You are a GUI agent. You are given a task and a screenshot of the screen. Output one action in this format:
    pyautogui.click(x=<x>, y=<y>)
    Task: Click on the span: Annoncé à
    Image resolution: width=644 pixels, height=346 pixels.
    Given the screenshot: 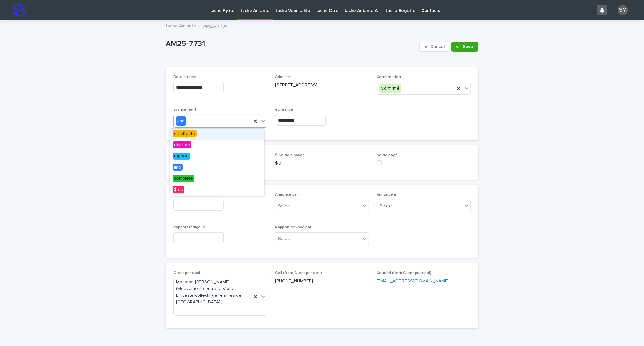 What is the action you would take?
    pyautogui.click(x=386, y=194)
    